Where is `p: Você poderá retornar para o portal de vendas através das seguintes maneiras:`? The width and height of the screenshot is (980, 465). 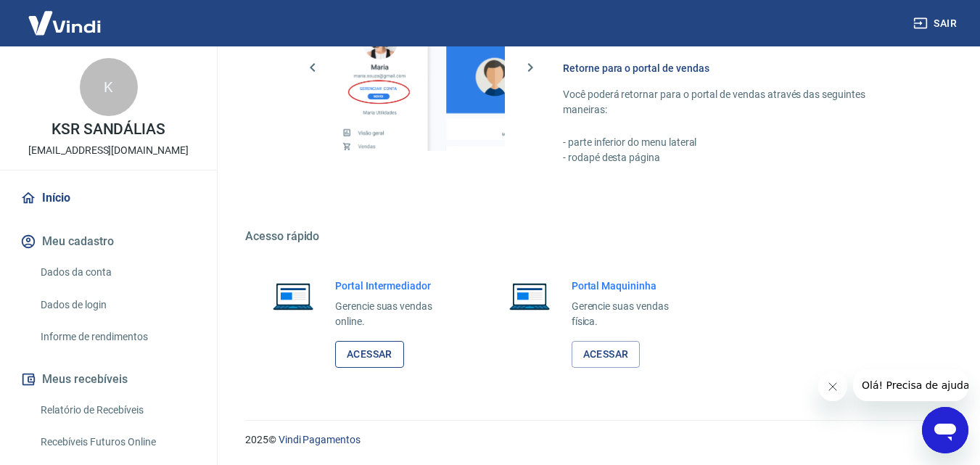
p: Você poderá retornar para o portal de vendas através das seguintes maneiras: is located at coordinates (736, 102).